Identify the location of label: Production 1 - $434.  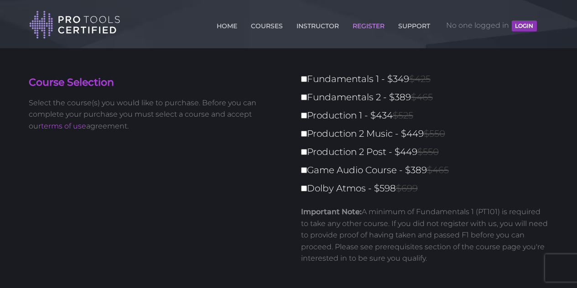
(427, 115).